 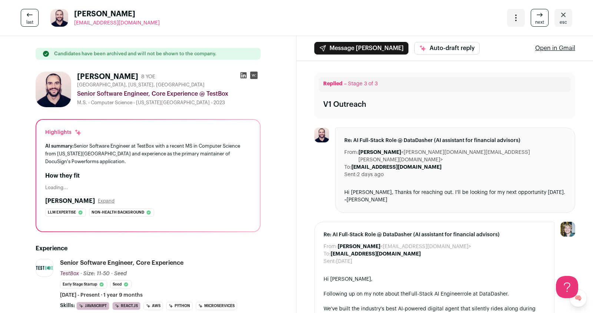 What do you see at coordinates (153, 306) in the screenshot?
I see `li: AWS` at bounding box center [153, 306].